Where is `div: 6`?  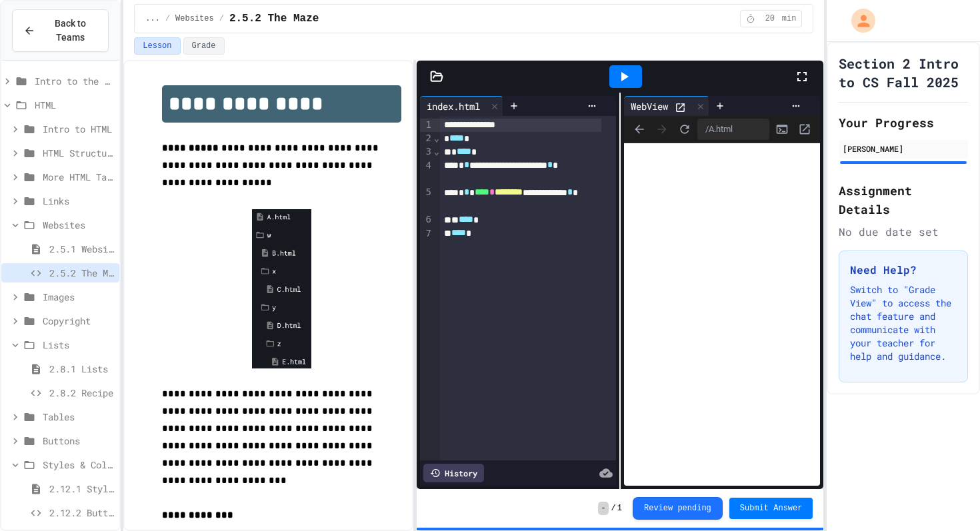 div: 6 is located at coordinates (426, 220).